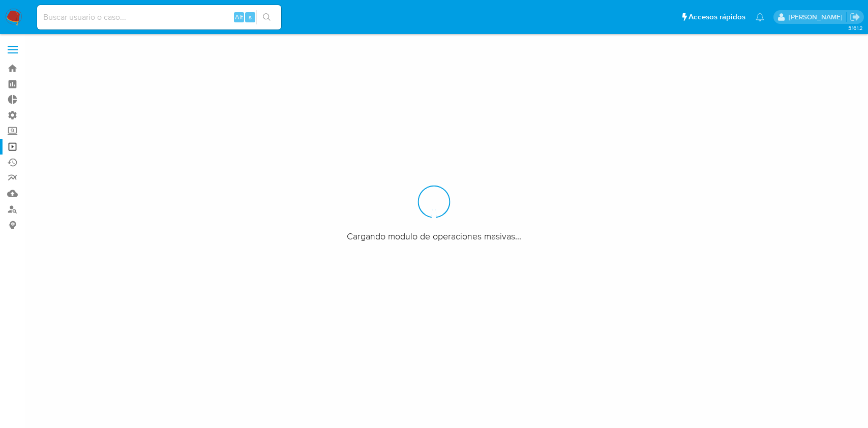  What do you see at coordinates (817, 17) in the screenshot?
I see `p: agustin.duran@mercadolibre.com` at bounding box center [817, 17].